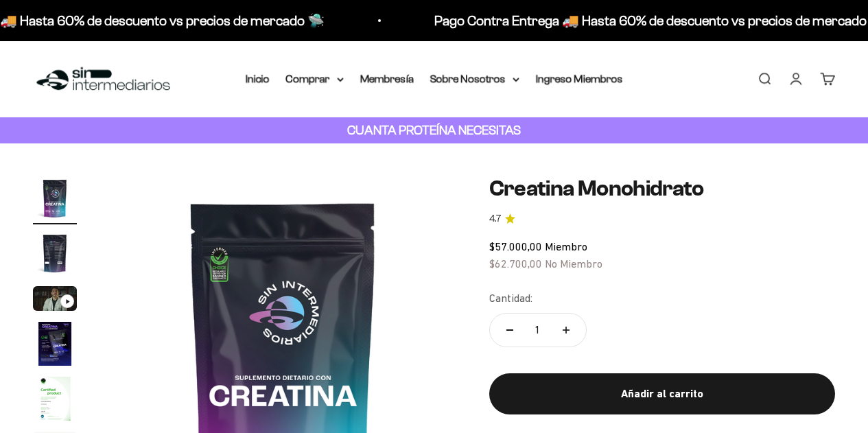 The height and width of the screenshot is (433, 868). I want to click on span: No Miembro, so click(574, 264).